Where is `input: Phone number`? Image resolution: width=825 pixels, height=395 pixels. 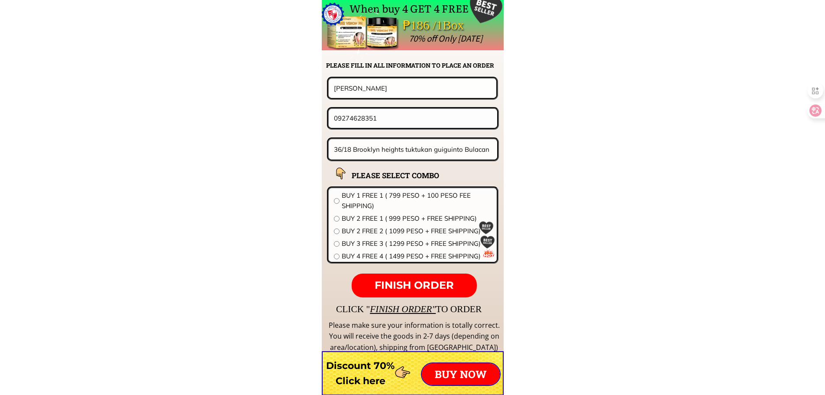
input: Phone number is located at coordinates (413, 118).